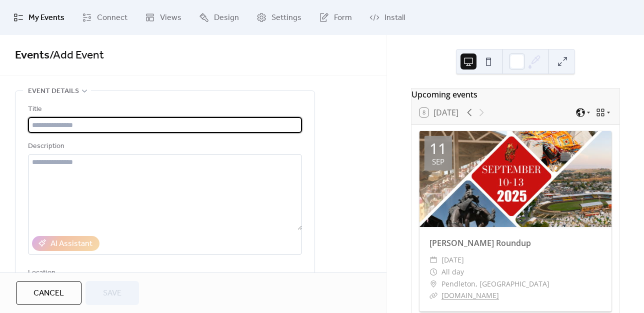  Describe the element at coordinates (164, 109) in the screenshot. I see `div: Title` at that location.